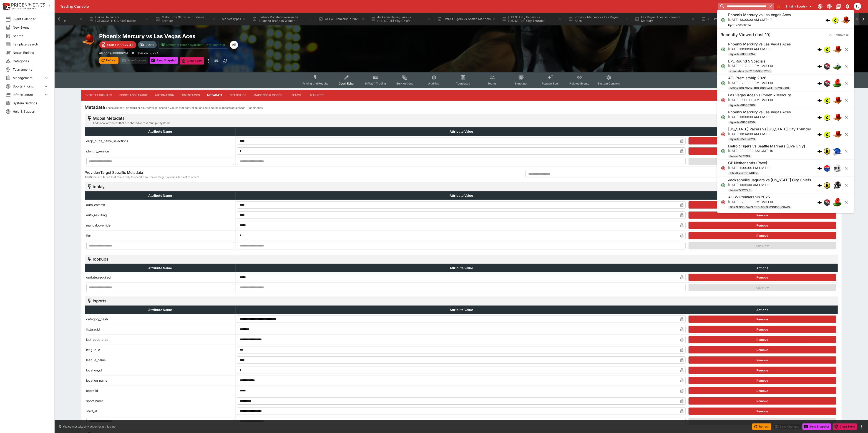  Describe the element at coordinates (185, 19) in the screenshot. I see `button: Melbourne Storm vs Brisbane Broncos` at that location.